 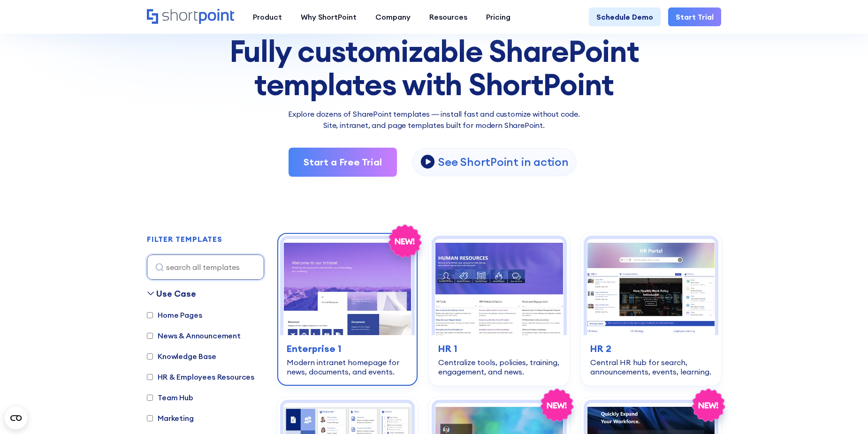 I want to click on a: Why ShortPoint, so click(x=329, y=17).